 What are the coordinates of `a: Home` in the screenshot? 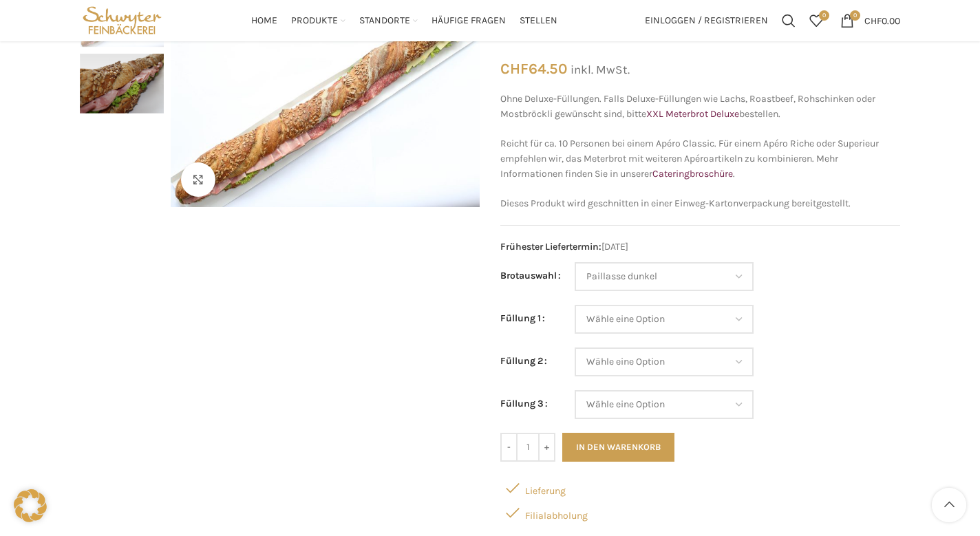 It's located at (264, 21).